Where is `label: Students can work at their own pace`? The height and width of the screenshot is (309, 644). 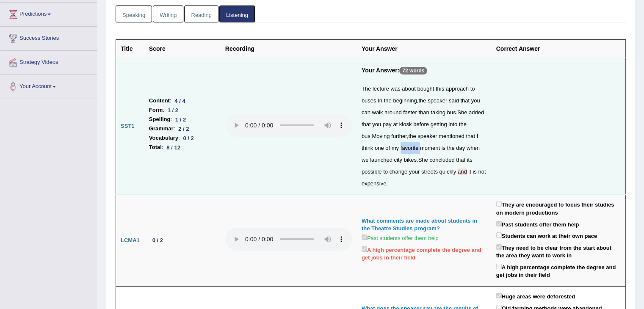
label: Students can work at their own pace is located at coordinates (547, 236).